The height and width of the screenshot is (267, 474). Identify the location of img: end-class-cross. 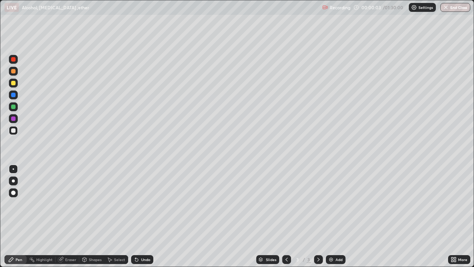
(446, 7).